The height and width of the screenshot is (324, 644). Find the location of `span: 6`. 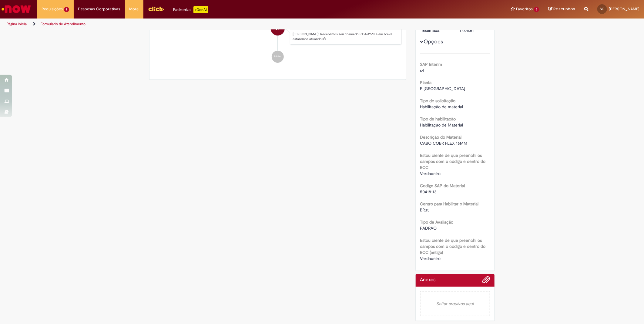

span: 6 is located at coordinates (536, 10).